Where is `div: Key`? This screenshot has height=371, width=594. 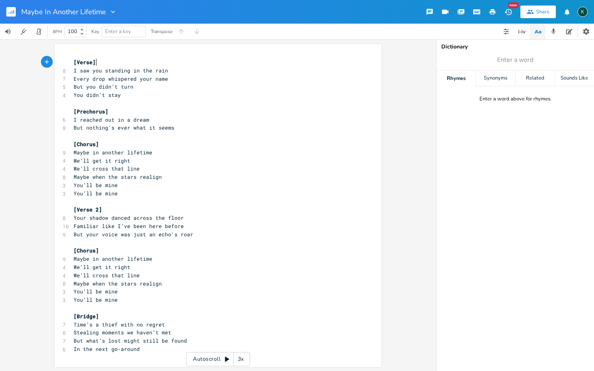 div: Key is located at coordinates (95, 31).